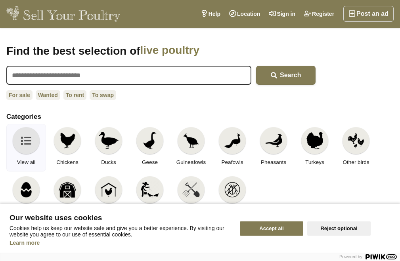 The height and width of the screenshot is (261, 400). I want to click on a: Peafowls Peafowls, so click(232, 148).